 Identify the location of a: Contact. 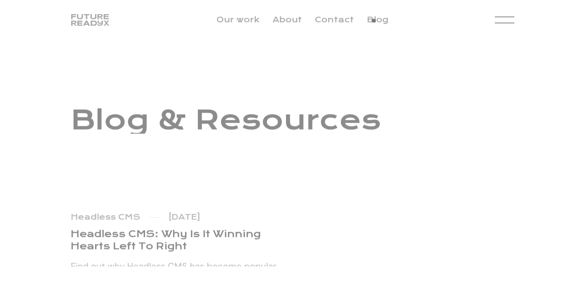
(335, 20).